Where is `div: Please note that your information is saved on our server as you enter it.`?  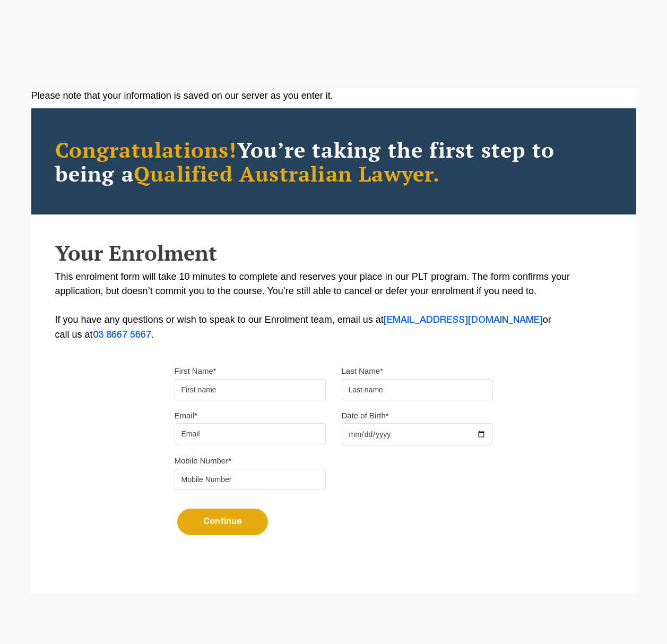 div: Please note that your information is saved on our server as you enter it. is located at coordinates (334, 95).